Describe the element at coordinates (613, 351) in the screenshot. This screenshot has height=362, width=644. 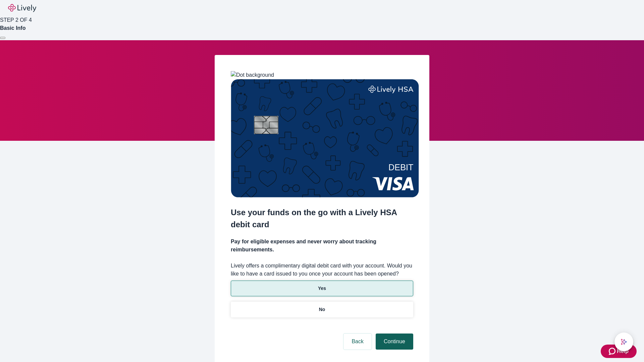
I see `svg: Zendesk support icon` at that location.